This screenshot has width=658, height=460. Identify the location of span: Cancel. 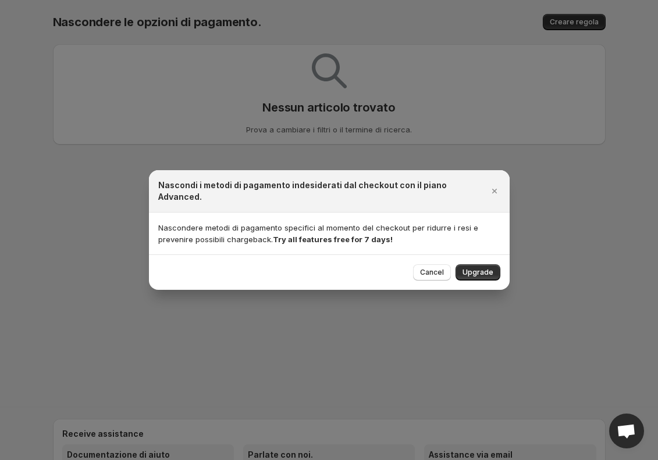
(431, 273).